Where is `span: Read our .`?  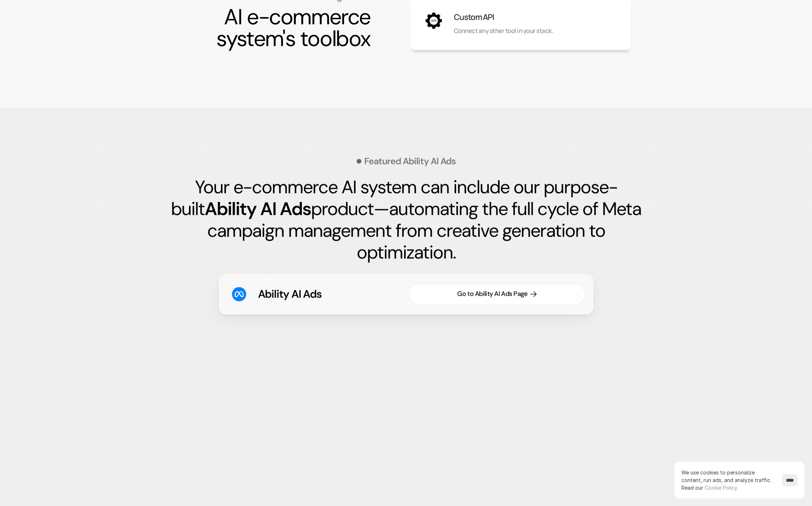
span: Read our . is located at coordinates (710, 488).